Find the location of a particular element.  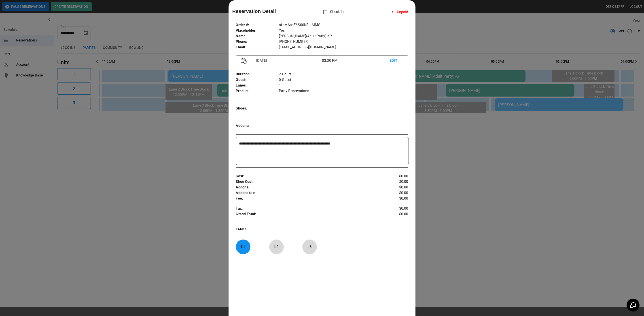

p: Shoes : is located at coordinates (257, 109).